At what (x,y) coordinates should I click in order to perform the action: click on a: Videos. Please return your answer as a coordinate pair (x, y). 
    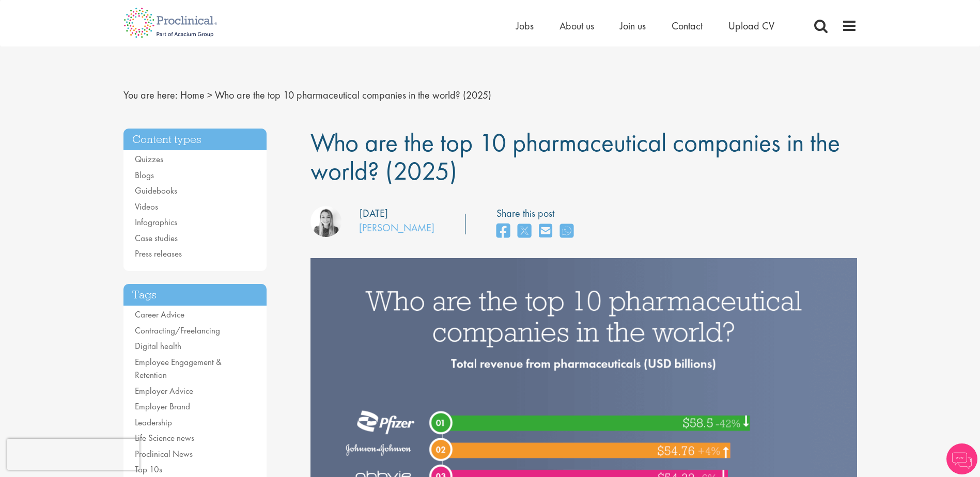
    Looking at the image, I should click on (147, 207).